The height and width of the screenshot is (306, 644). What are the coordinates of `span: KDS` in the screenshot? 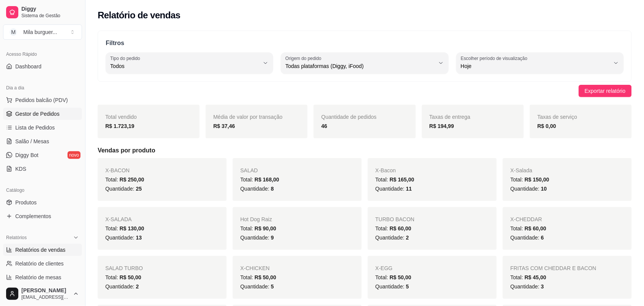 It's located at (21, 169).